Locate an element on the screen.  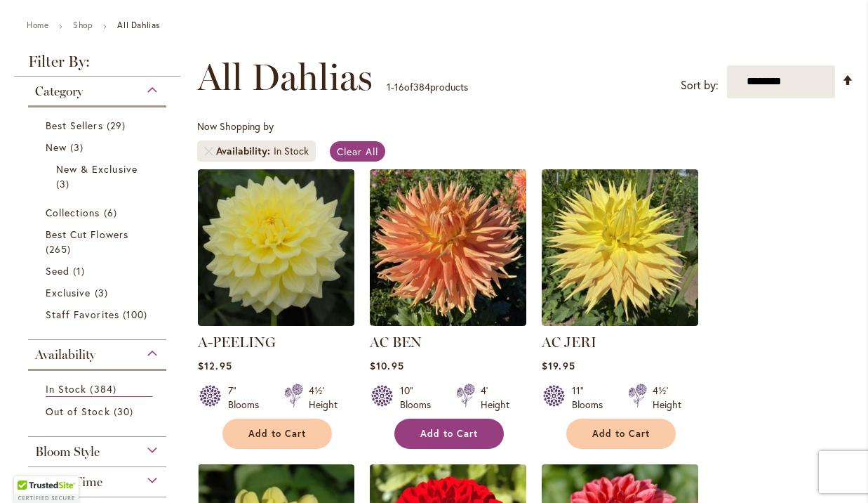
img: A-Peeling is located at coordinates (276, 247).